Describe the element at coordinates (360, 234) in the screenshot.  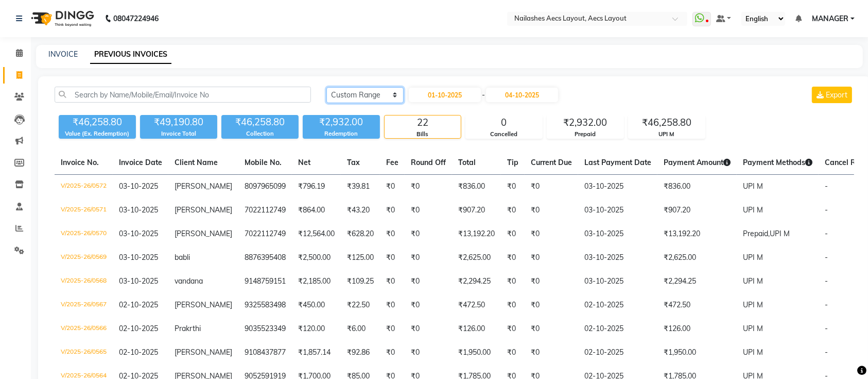
I see `td: ₹628.20` at that location.